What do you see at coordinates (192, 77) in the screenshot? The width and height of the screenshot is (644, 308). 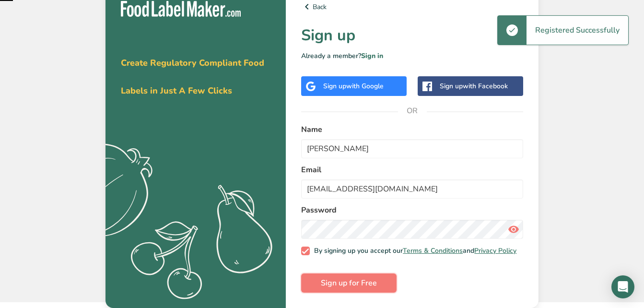 I see `span: Create Regulatory Compliant Food Labels in Just A Few Clicks` at bounding box center [192, 77].